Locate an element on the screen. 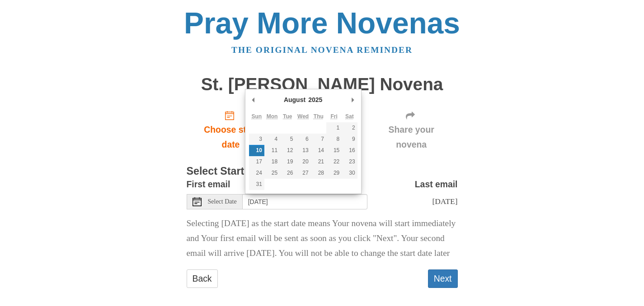 The image size is (644, 306). button: 1 is located at coordinates (334, 128).